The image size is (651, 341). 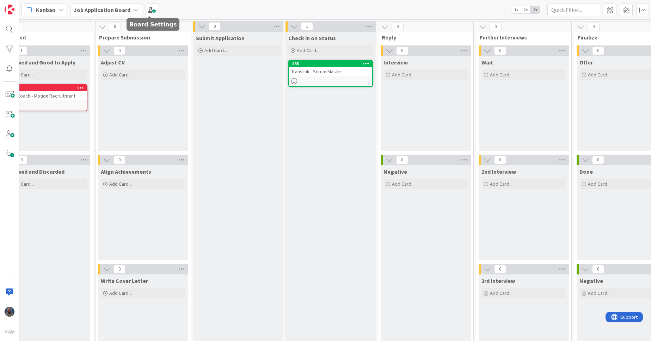 What do you see at coordinates (395, 62) in the screenshot?
I see `span: Interview` at bounding box center [395, 62].